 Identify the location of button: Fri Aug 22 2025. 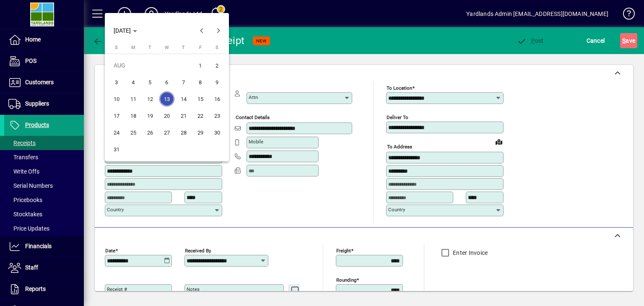
(201, 116).